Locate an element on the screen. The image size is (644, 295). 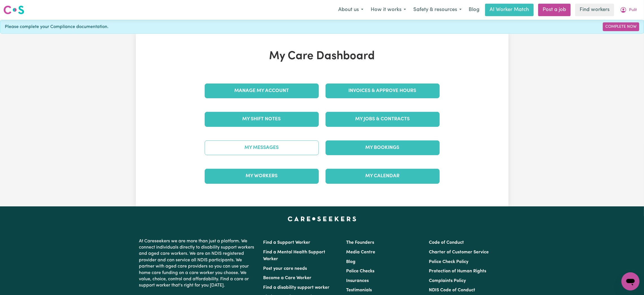
a: Police Checks is located at coordinates (360, 271).